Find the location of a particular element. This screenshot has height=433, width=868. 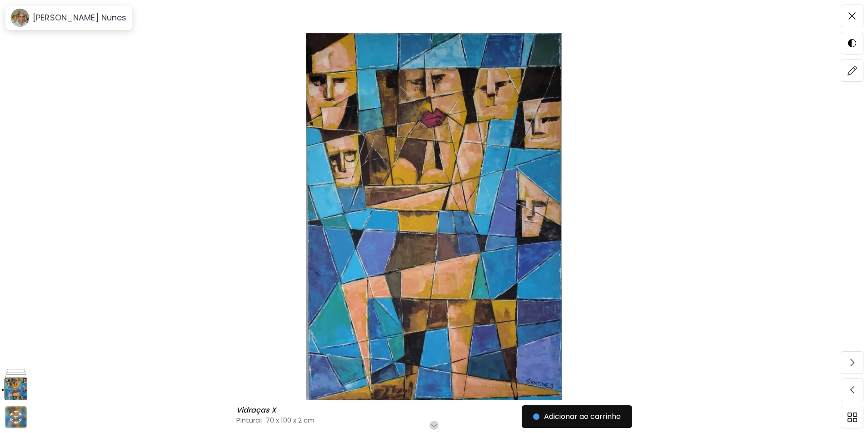

h4: Pintura | 70 x 100 x 2 cm is located at coordinates (391, 420).